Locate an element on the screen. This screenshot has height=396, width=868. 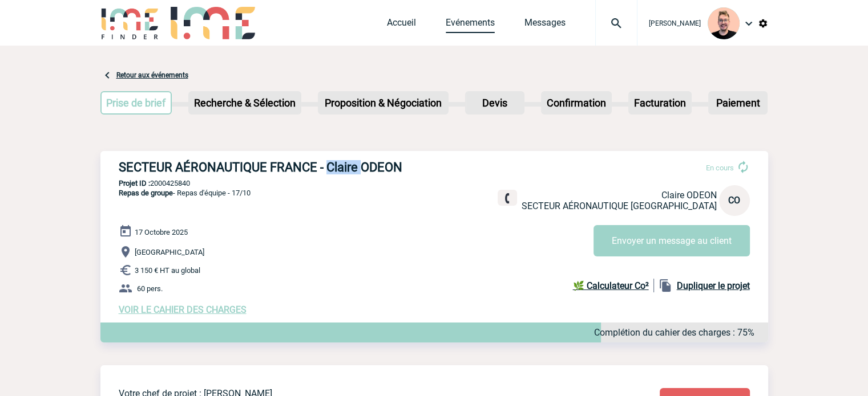
span: Repas de groupe is located at coordinates (145, 193).